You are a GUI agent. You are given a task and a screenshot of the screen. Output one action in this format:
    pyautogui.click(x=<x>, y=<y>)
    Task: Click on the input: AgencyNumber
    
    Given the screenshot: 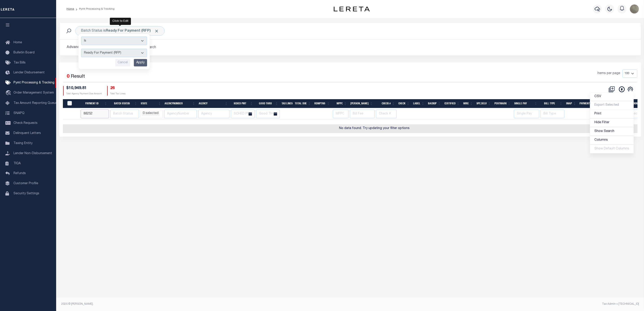 What is the action you would take?
    pyautogui.click(x=180, y=114)
    